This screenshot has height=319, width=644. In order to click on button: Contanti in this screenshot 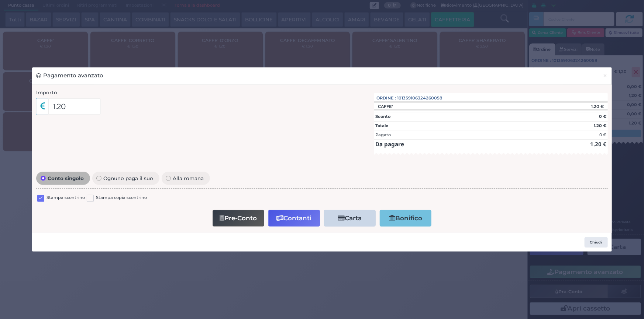, I will do `click(294, 218)`.